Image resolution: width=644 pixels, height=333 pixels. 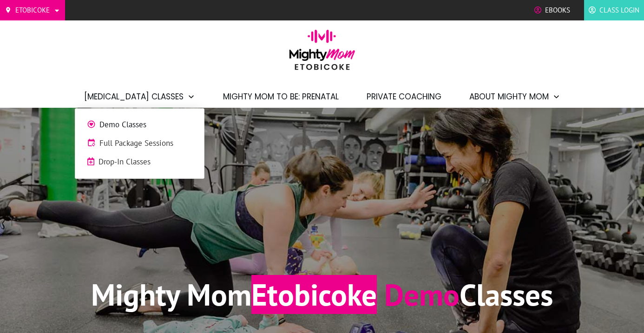 I want to click on span: Demo Classes, so click(x=146, y=125).